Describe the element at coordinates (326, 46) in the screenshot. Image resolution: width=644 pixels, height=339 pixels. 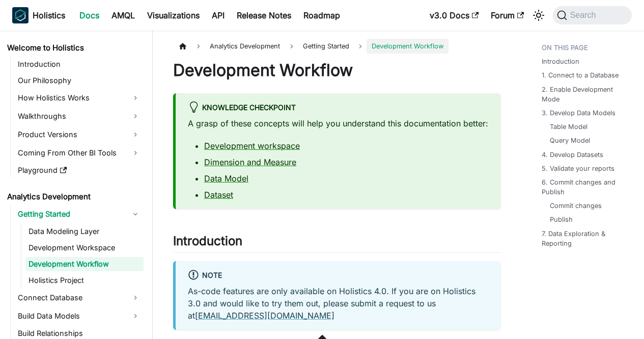
I see `span: Getting Started` at that location.